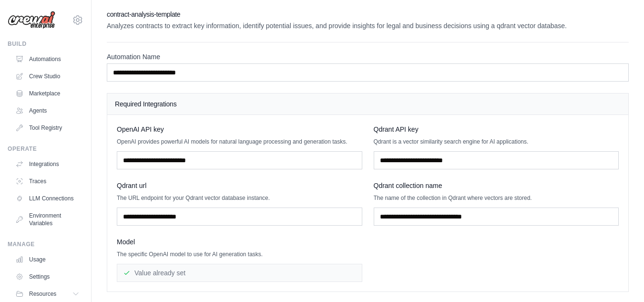 The image size is (644, 302). What do you see at coordinates (239, 254) in the screenshot?
I see `p: The specific OpenAI model to use for AI generation tasks.` at bounding box center [239, 254].